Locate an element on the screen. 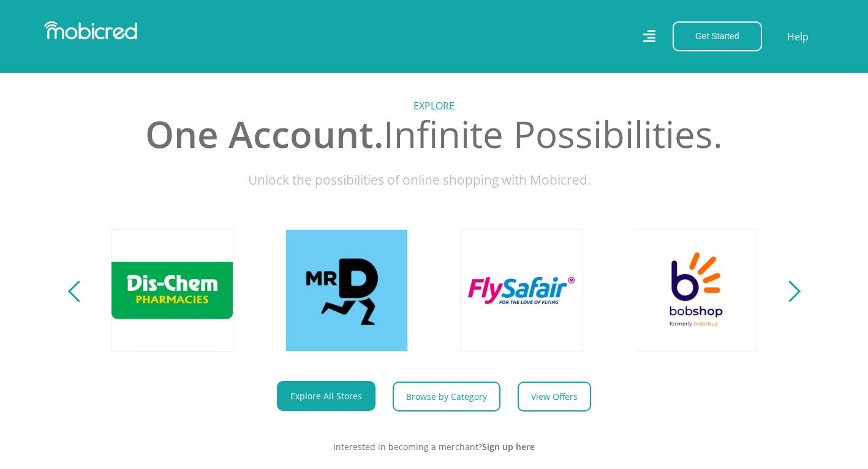 The width and height of the screenshot is (868, 469). p: Interested in becoming a merchant? is located at coordinates (434, 446).